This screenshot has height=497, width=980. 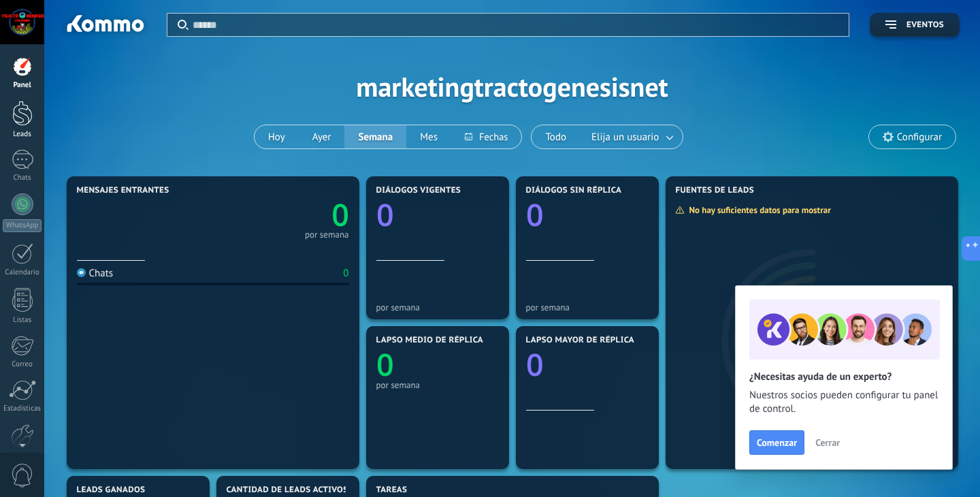 What do you see at coordinates (828, 442) in the screenshot?
I see `span: Cerrar` at bounding box center [828, 442].